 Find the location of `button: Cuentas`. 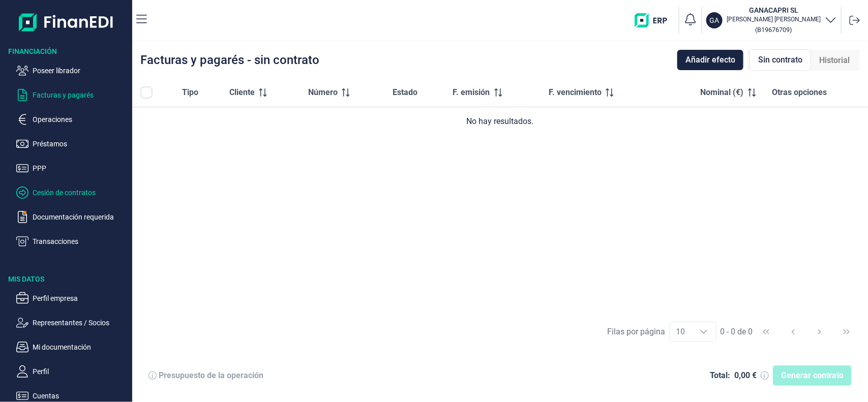

button: Cuentas is located at coordinates (72, 396).